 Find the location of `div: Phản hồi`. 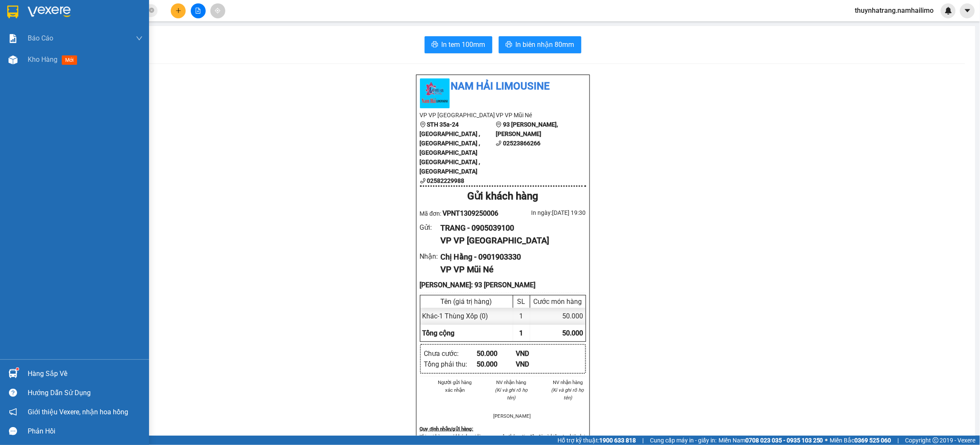

div: Phản hồi is located at coordinates (85, 431).